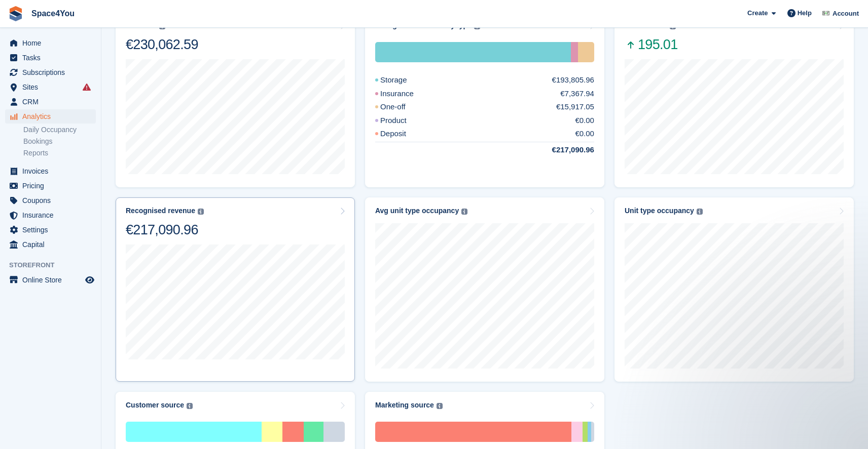 This screenshot has width=868, height=449. Describe the element at coordinates (53, 72) in the screenshot. I see `span: Subscriptions` at that location.